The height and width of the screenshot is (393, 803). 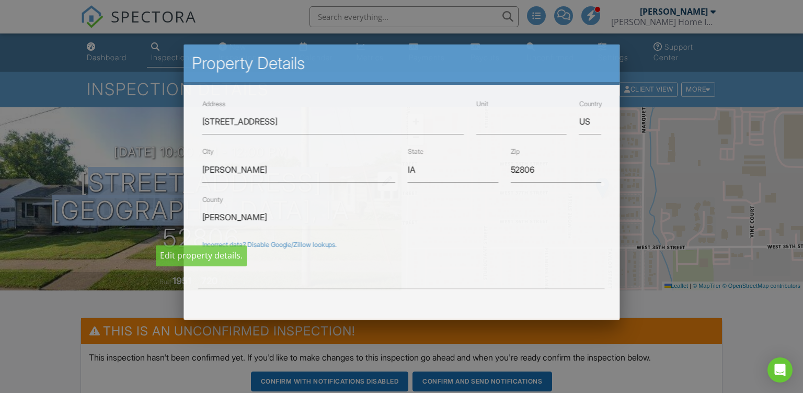 I want to click on div: Incorrect data? Disable Google/Zillow lookups., so click(x=401, y=245).